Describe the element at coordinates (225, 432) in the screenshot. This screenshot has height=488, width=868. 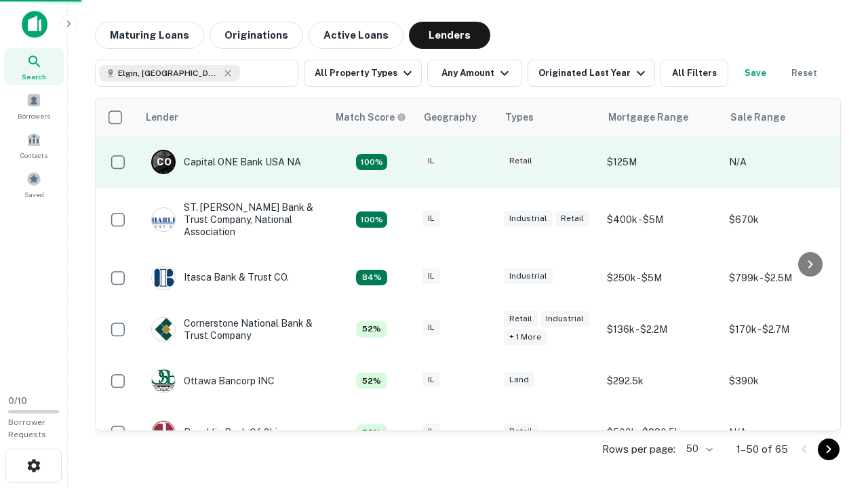
I see `div: Republic Bank Of Chicago` at that location.